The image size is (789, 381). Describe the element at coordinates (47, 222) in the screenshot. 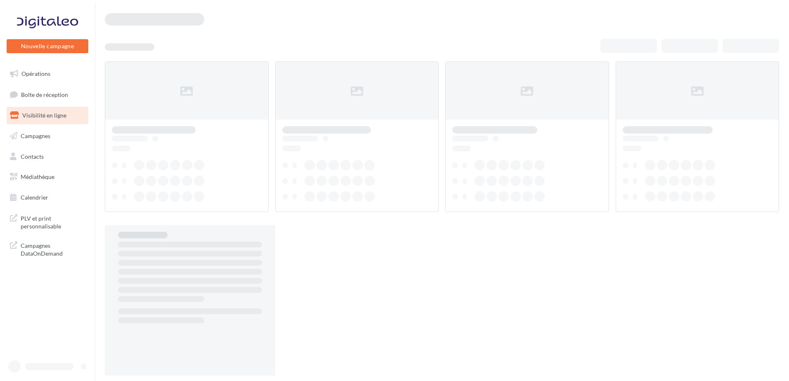

I see `a: PLV et print personnalisable` at that location.